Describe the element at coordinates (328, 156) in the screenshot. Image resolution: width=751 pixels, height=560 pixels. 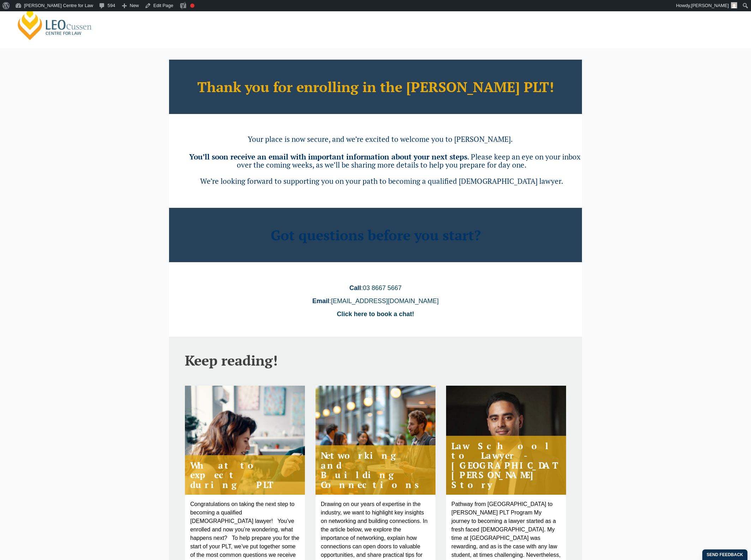
I see `b: You’ll soon receive an email with important information about your next steps` at that location.